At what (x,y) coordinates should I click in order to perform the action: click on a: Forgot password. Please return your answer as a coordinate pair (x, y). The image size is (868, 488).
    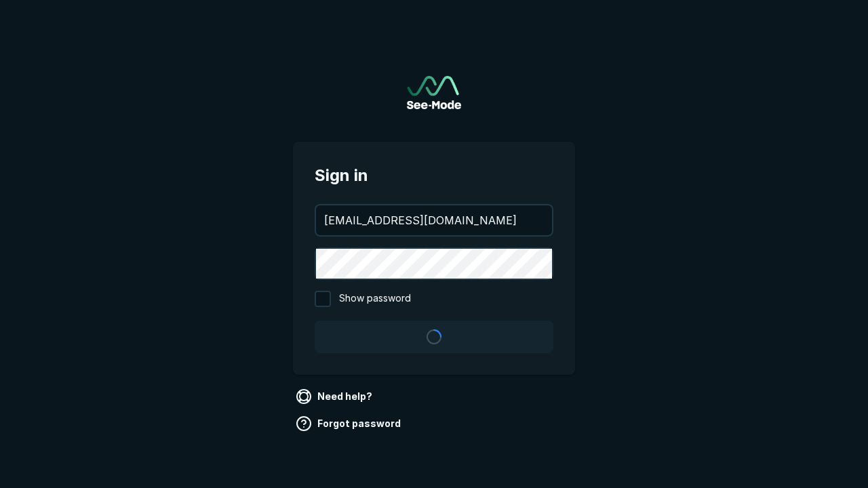
    Looking at the image, I should click on (349, 424).